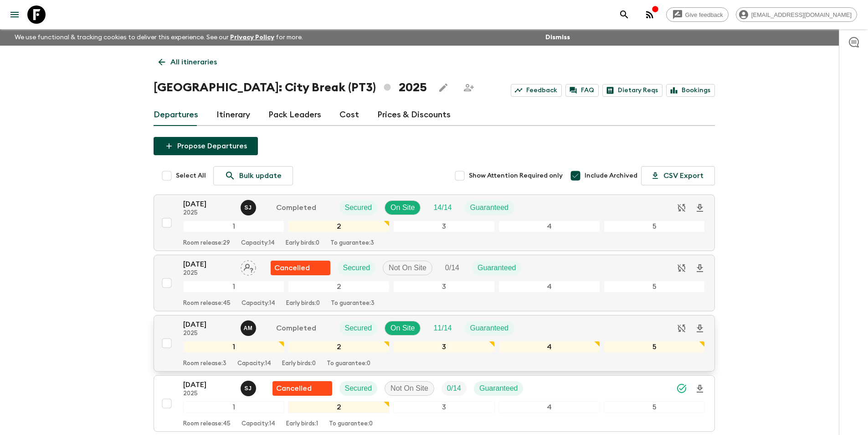  Describe the element at coordinates (409, 388) in the screenshot. I see `p: Not On Site` at that location.